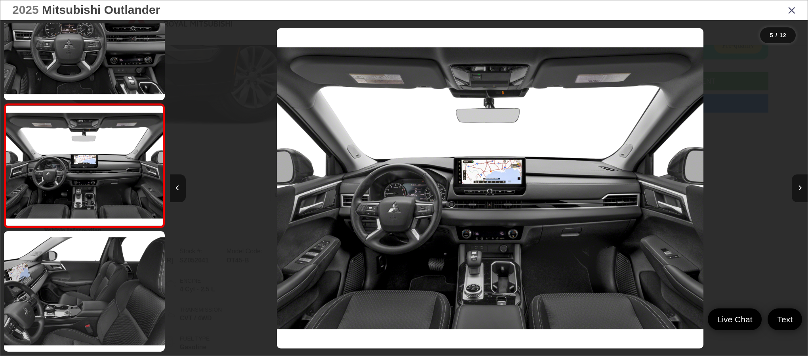  What do you see at coordinates (792, 10) in the screenshot?
I see `i: Close gallery` at bounding box center [792, 10].